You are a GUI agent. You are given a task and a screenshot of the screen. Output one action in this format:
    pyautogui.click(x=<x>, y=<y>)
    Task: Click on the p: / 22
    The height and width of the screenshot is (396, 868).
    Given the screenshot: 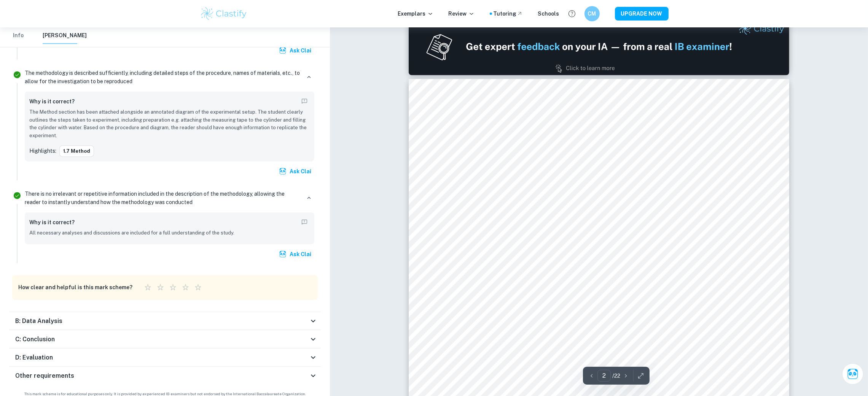 What is the action you would take?
    pyautogui.click(x=616, y=376)
    